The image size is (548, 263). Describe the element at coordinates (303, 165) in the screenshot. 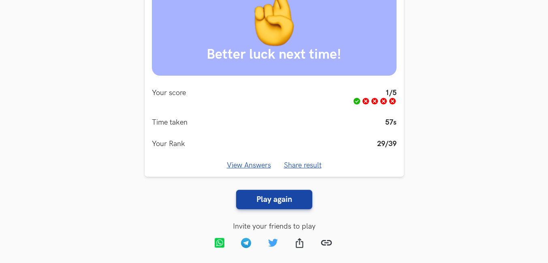

I see `a: Share result` at that location.